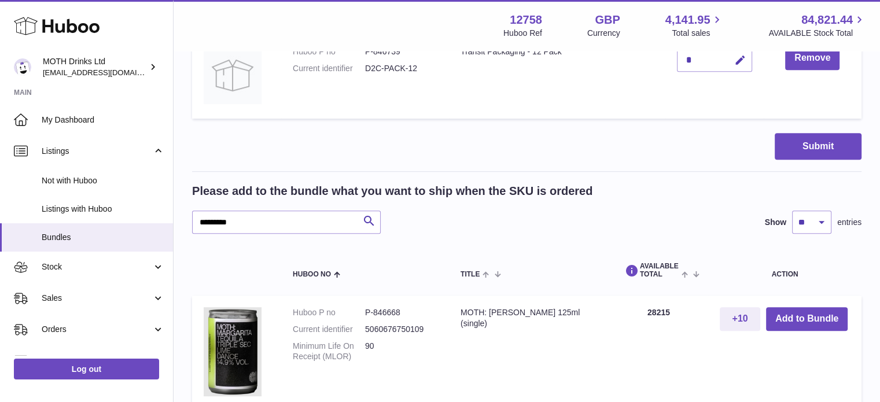  I want to click on span: Huboo no, so click(312, 274).